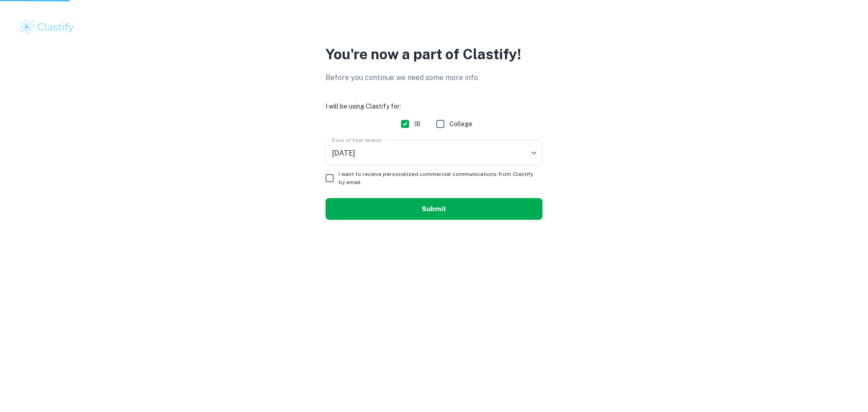 This screenshot has width=868, height=412. What do you see at coordinates (418, 124) in the screenshot?
I see `span: IB` at bounding box center [418, 124].